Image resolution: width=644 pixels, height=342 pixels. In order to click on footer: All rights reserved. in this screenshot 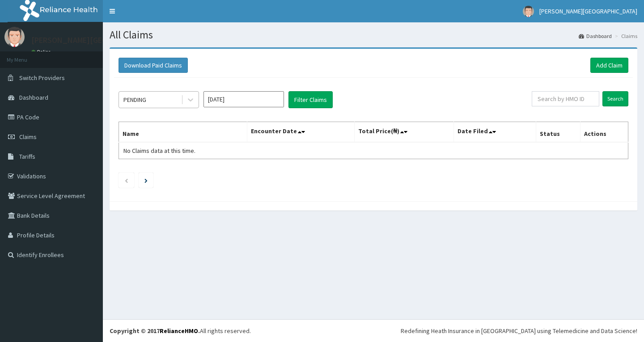, I will do `click(373, 330)`.